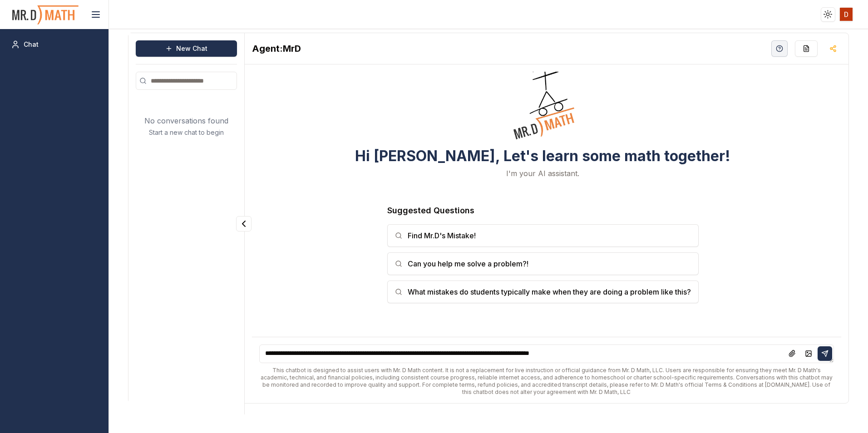  I want to click on img: Welcome Owl, so click(543, 96).